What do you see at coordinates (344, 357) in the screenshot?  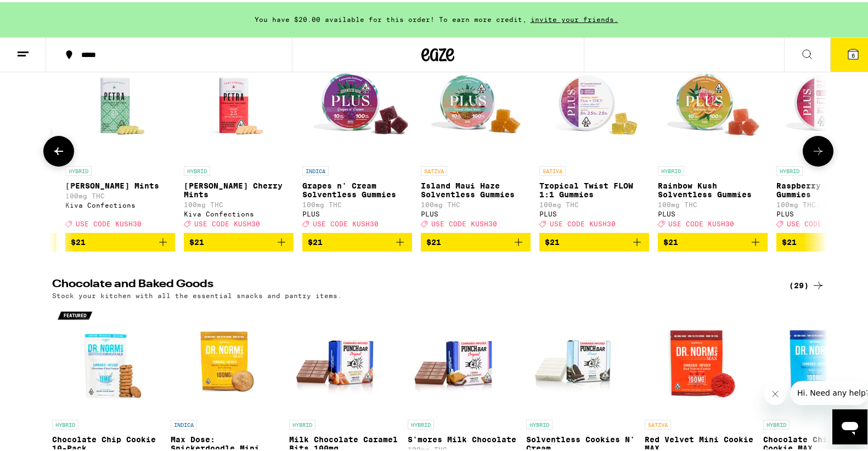 I see `img: Punch Edibles - Milk Chocolate Caramel Bits 100mg` at bounding box center [344, 357].